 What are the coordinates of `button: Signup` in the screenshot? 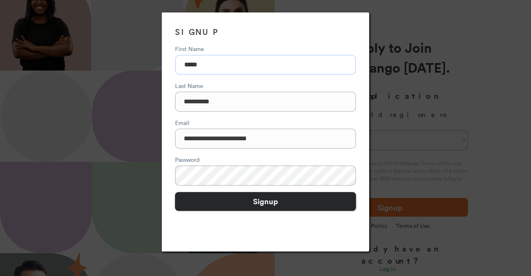 It's located at (265, 201).